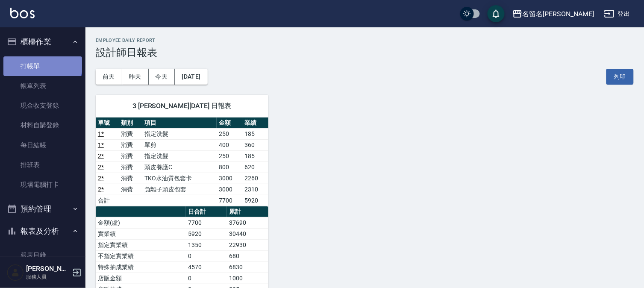 This screenshot has width=644, height=288. I want to click on p: 服務人員, so click(48, 277).